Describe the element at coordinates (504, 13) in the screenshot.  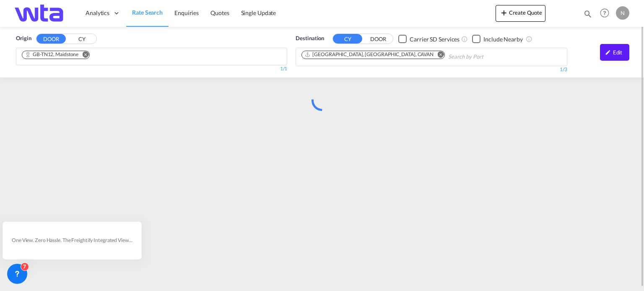
I see `md-icon: icon-plus 400-fg` at that location.